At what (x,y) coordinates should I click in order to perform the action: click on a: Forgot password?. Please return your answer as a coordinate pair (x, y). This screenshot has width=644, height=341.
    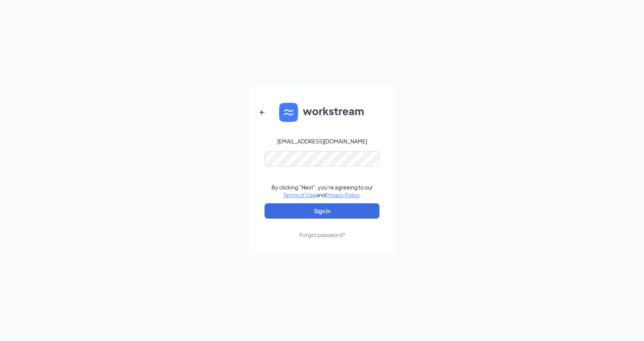
    Looking at the image, I should click on (322, 229).